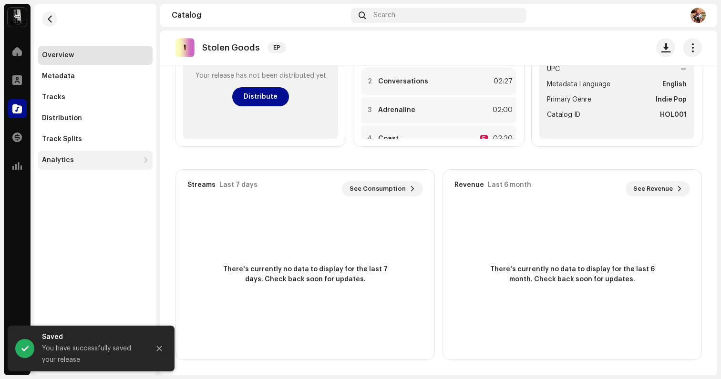 This screenshot has width=721, height=379. Describe the element at coordinates (573, 275) in the screenshot. I see `span: There's currently no data to display for the last 6 month. Check back soon for updates.` at that location.